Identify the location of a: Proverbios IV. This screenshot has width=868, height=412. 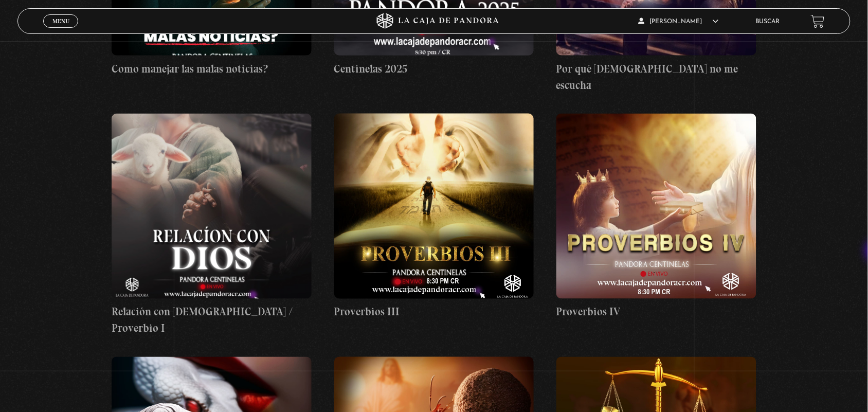
(656, 217).